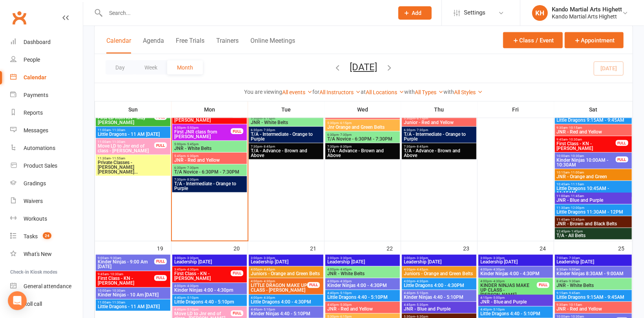  Describe the element at coordinates (210, 302) in the screenshot. I see `span: Little Dragons 4:40 - 5:10pm` at that location.